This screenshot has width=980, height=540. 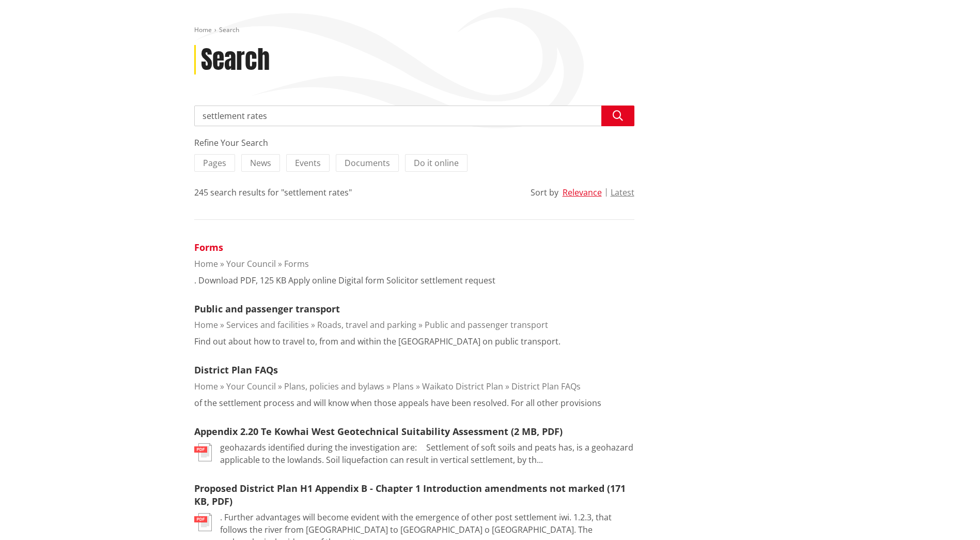 I want to click on p: of the settlement process and will know when those appeals have been resolved. For all other prov..., so click(x=398, y=403).